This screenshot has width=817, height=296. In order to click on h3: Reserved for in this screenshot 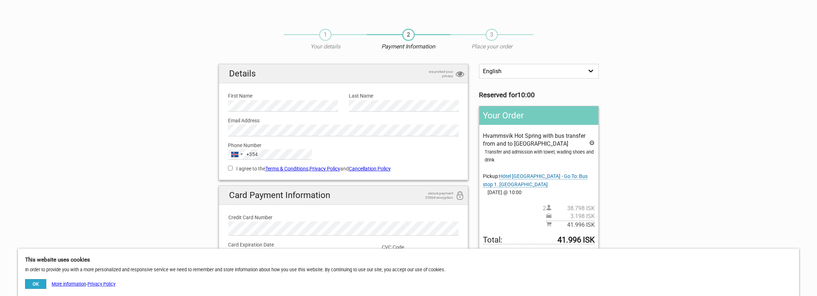, I will do `click(539, 95)`.